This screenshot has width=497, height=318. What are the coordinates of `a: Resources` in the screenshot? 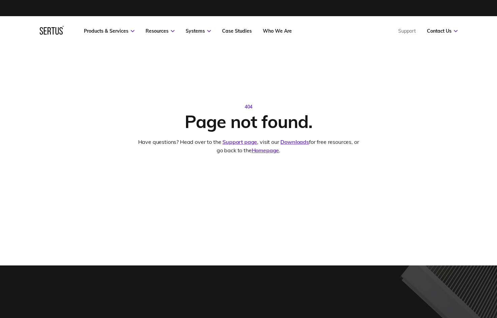 It's located at (160, 31).